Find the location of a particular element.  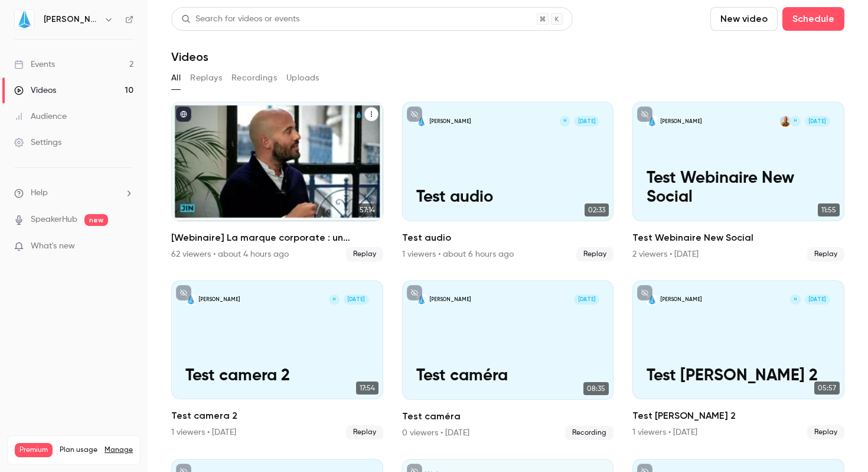

button: Replays is located at coordinates (206, 78).